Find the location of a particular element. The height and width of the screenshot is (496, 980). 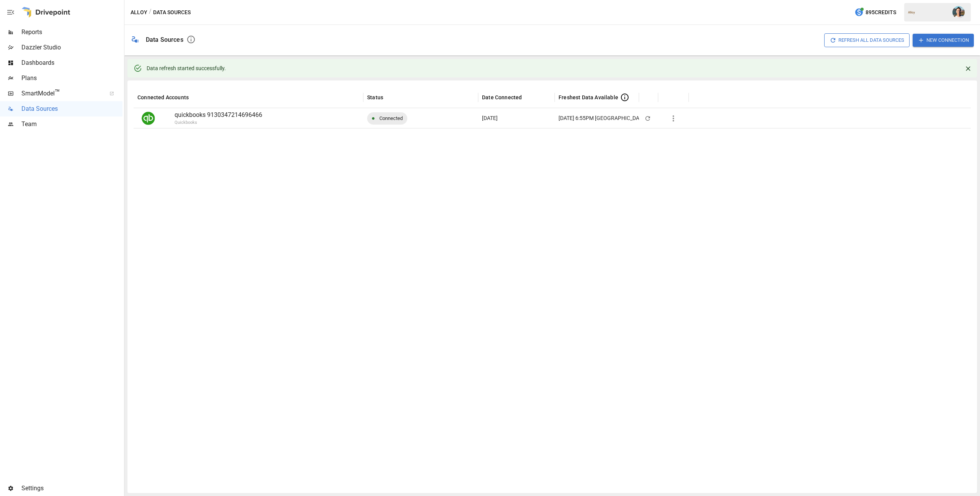

div: Data Sources is located at coordinates (165, 40).